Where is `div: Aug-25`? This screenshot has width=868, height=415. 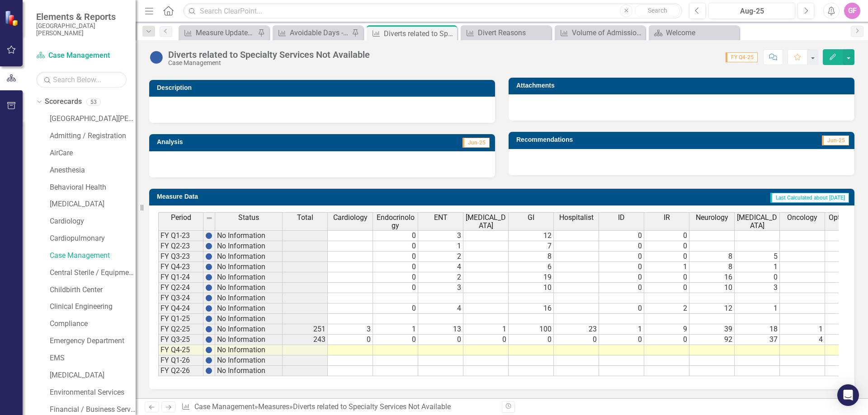 div: Aug-25 is located at coordinates (752, 11).